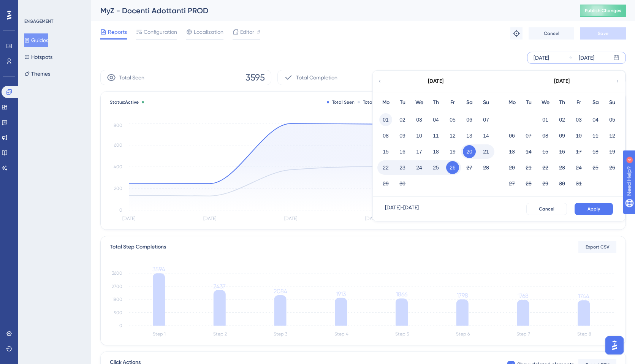 This screenshot has width=635, height=364. What do you see at coordinates (38, 57) in the screenshot?
I see `button: Hotspots` at bounding box center [38, 57].